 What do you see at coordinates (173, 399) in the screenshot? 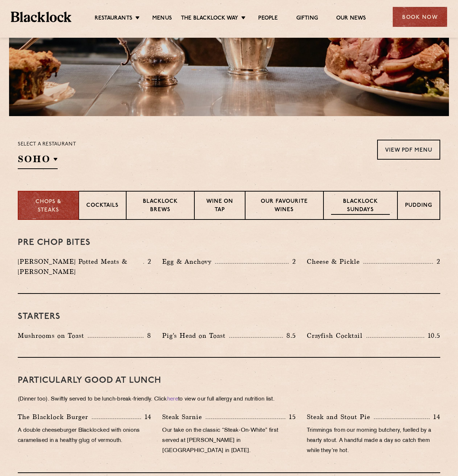
I see `a: here` at bounding box center [173, 399].